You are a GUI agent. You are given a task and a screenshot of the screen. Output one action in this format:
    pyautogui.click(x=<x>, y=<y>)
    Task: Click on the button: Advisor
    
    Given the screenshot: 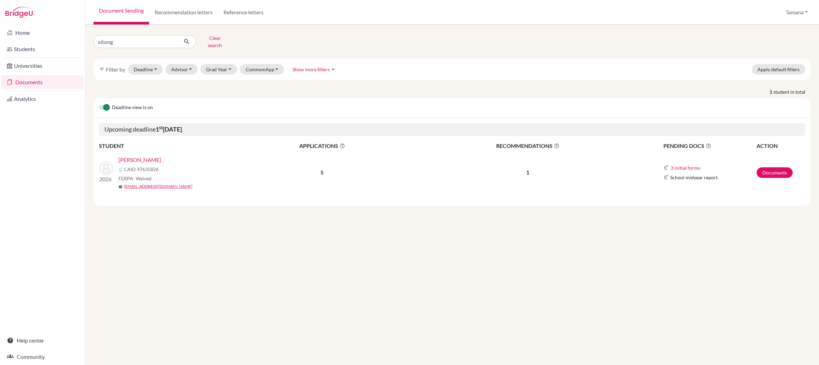 What is the action you would take?
    pyautogui.click(x=182, y=69)
    